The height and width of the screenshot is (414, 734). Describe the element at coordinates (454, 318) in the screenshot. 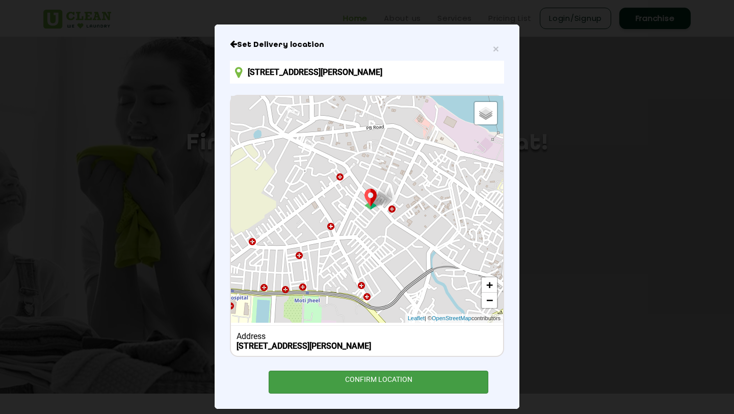

I see `div: | © contributors` at that location.